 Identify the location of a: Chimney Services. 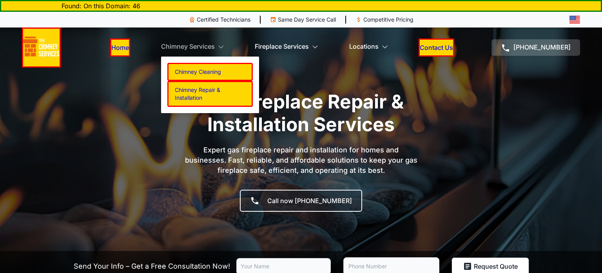
(193, 46).